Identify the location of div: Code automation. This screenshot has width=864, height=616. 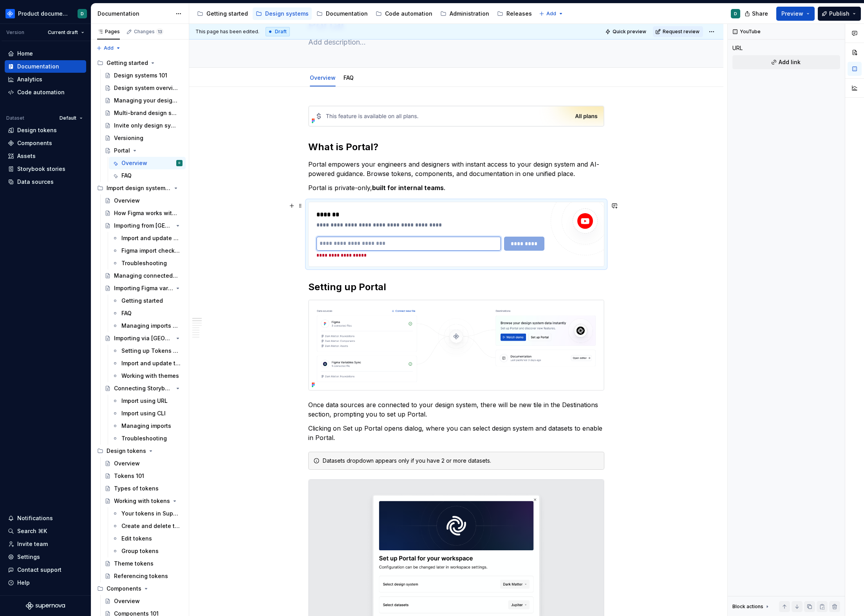
(409, 13).